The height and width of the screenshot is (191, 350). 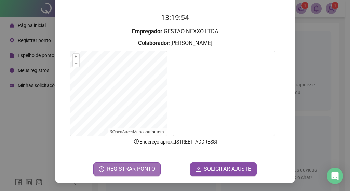 I want to click on span: REGISTRAR PONTO, so click(x=131, y=169).